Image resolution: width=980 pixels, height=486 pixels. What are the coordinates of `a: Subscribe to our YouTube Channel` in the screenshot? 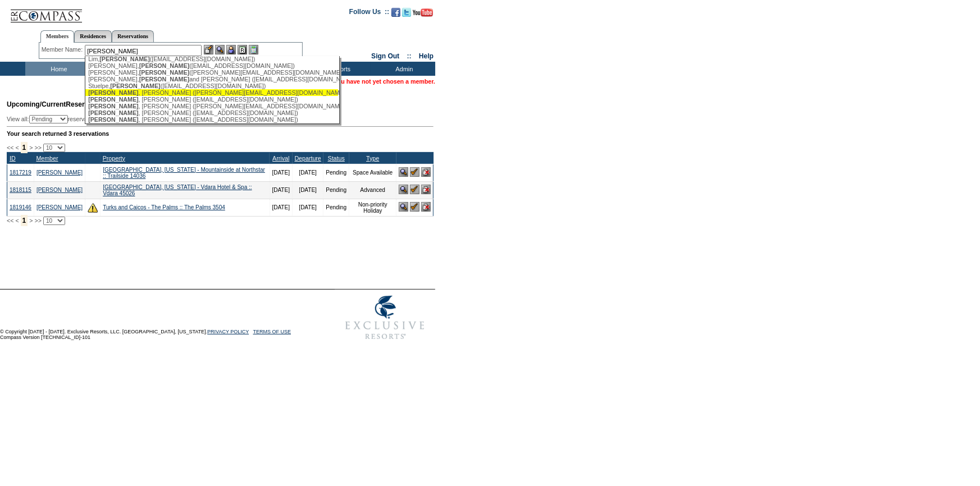 It's located at (423, 15).